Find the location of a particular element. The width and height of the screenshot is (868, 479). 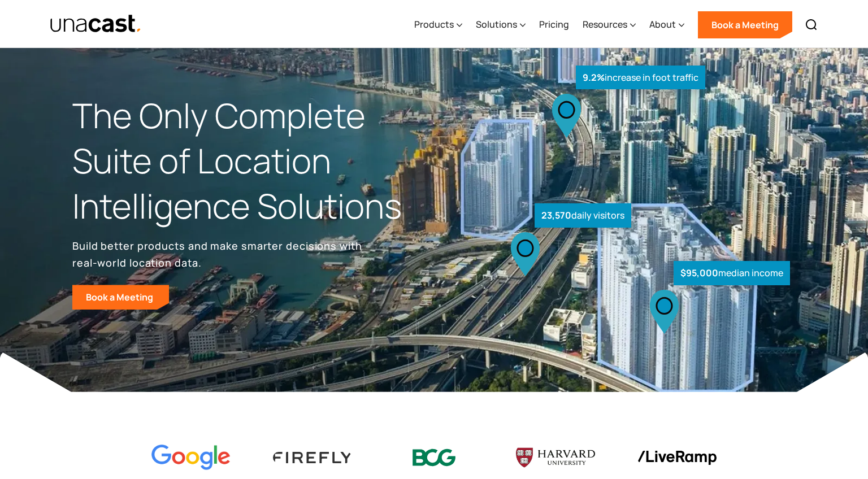

div: increase in foot traffic is located at coordinates (640, 78).